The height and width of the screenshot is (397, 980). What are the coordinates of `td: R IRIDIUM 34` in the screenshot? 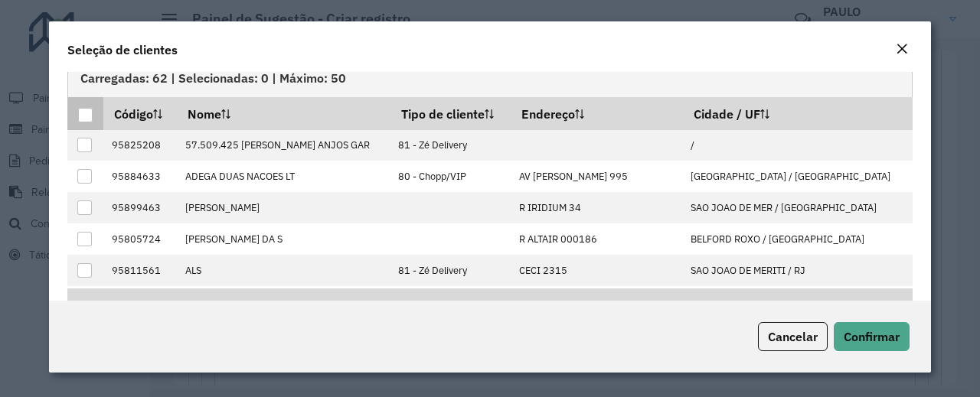 It's located at (597, 207).